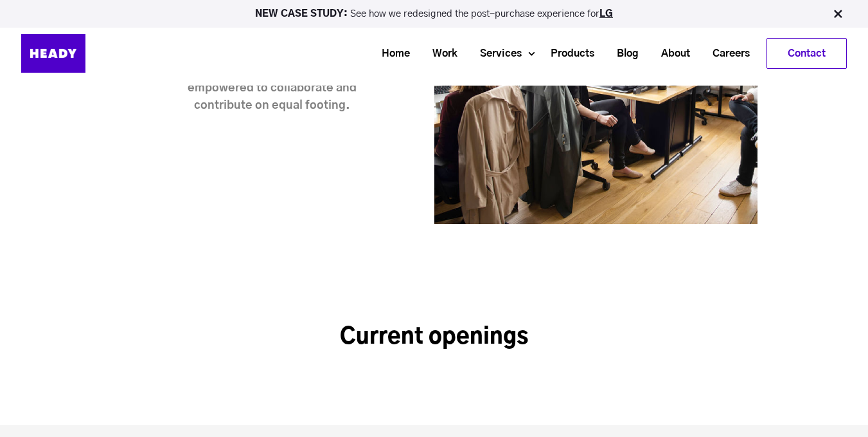 This screenshot has height=437, width=868. What do you see at coordinates (623, 53) in the screenshot?
I see `a: Blog` at bounding box center [623, 53].